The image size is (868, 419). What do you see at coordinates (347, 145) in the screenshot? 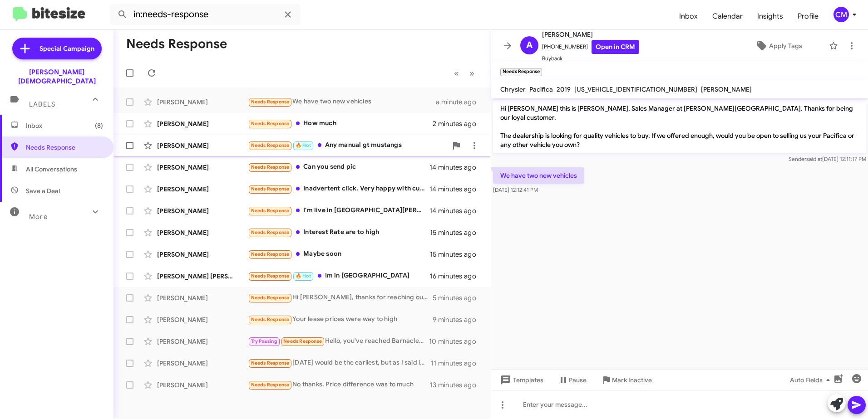
I see `div: Any manual gt mustangs` at bounding box center [347, 145].